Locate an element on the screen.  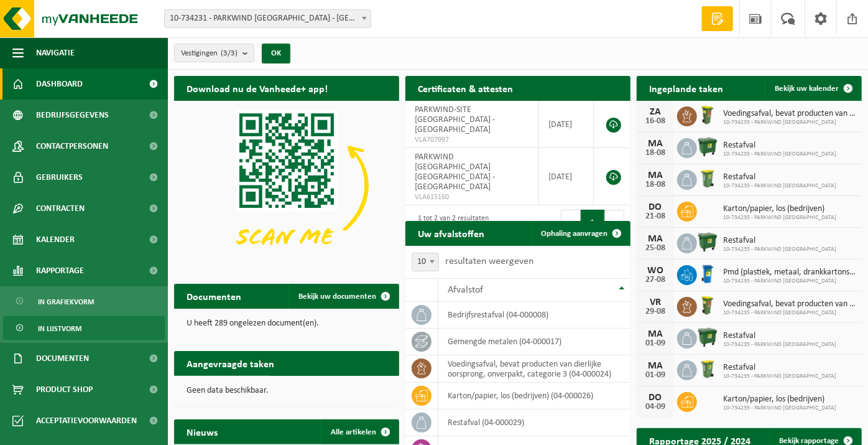
span: In grafiekvorm is located at coordinates (66, 302).